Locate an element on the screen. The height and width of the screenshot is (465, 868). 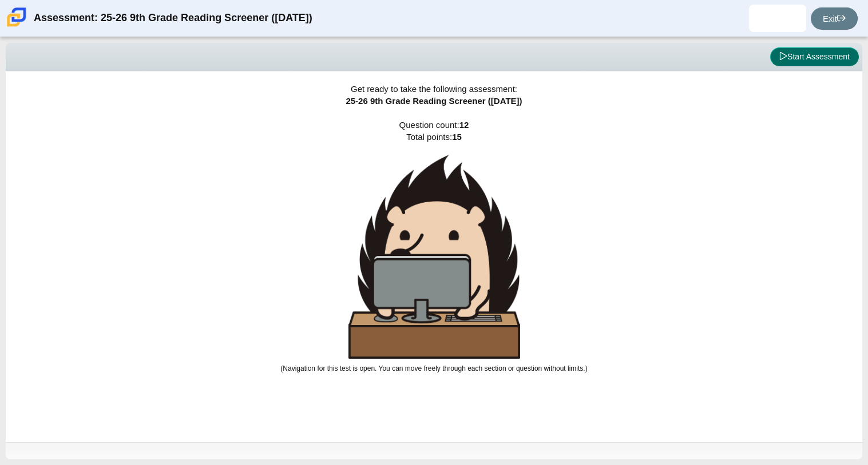
small: (Navigation for this test is open. You can move freely through each section or question without l... is located at coordinates (434, 368).